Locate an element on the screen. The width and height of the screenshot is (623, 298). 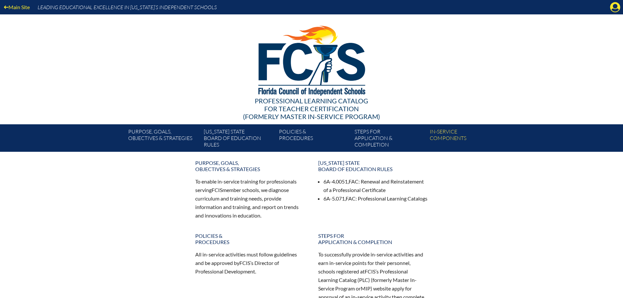
span: MIP is located at coordinates (365, 288).